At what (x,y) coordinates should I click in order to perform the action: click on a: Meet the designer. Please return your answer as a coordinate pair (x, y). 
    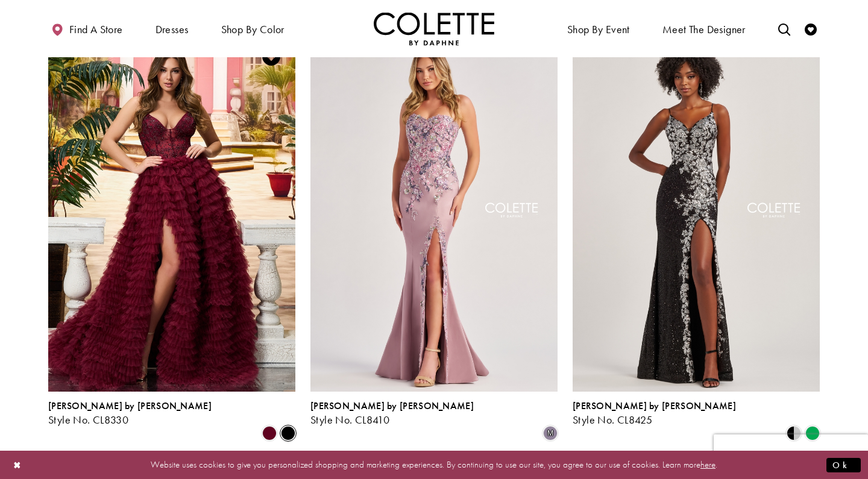
    Looking at the image, I should click on (704, 28).